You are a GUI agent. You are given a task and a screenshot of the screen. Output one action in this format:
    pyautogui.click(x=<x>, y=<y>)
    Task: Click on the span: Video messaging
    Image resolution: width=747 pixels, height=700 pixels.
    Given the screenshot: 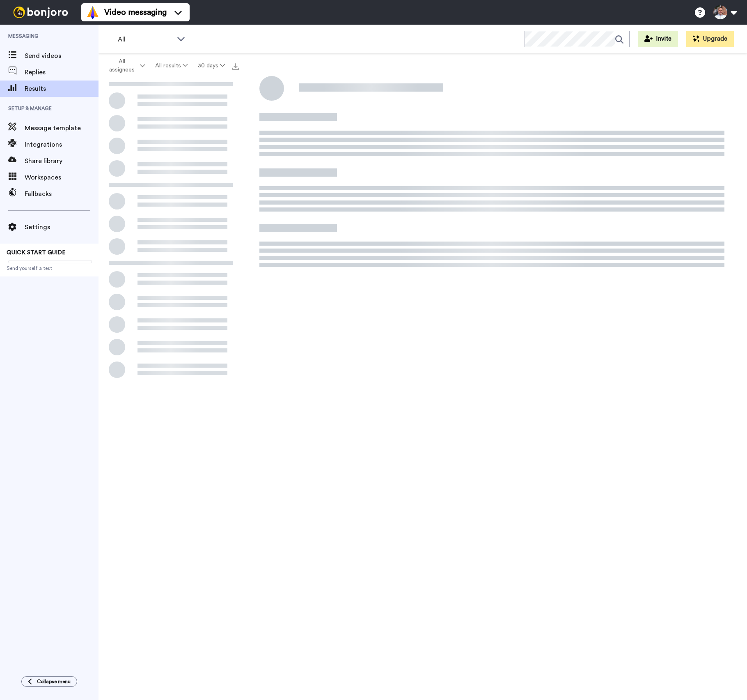 What is the action you would take?
    pyautogui.click(x=135, y=12)
    